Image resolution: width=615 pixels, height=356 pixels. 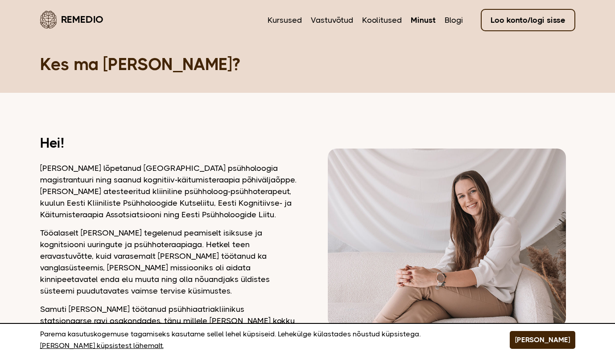 I want to click on a: Loo konto/logi sisse, so click(x=528, y=20).